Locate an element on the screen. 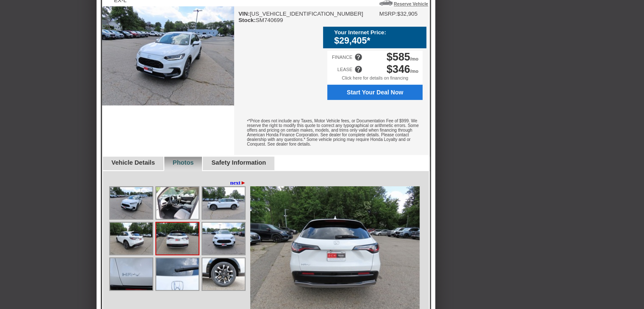 The image size is (644, 309). td: $32,905 is located at coordinates (407, 14).